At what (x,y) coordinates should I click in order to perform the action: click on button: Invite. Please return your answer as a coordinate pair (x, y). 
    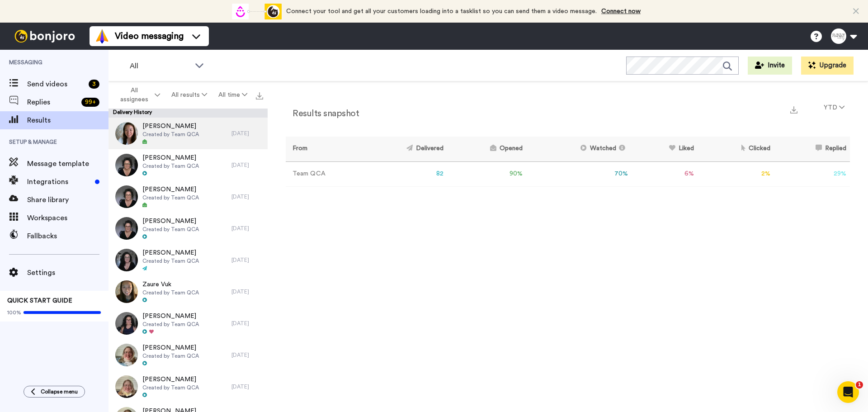
    Looking at the image, I should click on (770, 65).